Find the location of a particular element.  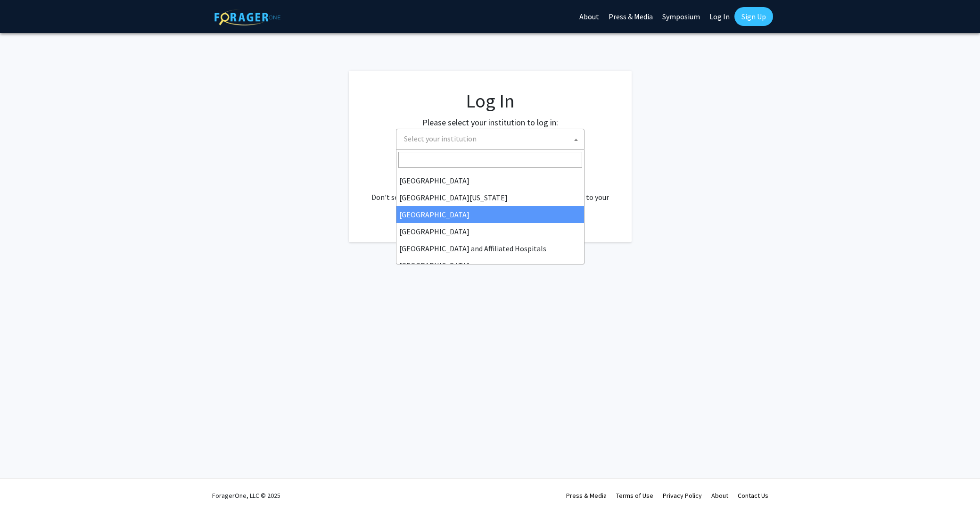

img: ForagerOne Logo is located at coordinates (248, 17).